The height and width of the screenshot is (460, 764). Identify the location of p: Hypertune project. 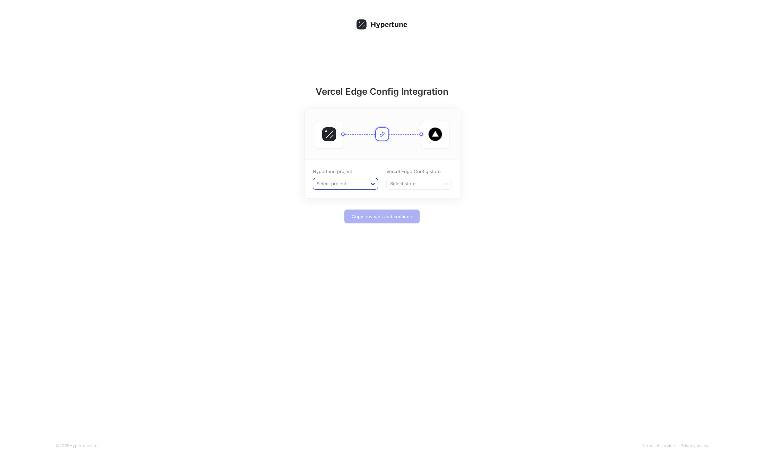
(345, 172).